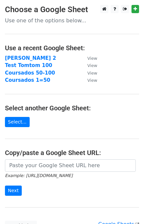 The image size is (144, 224). What do you see at coordinates (70, 166) in the screenshot?
I see `input: Paste your Google Sheet URL here` at bounding box center [70, 166].